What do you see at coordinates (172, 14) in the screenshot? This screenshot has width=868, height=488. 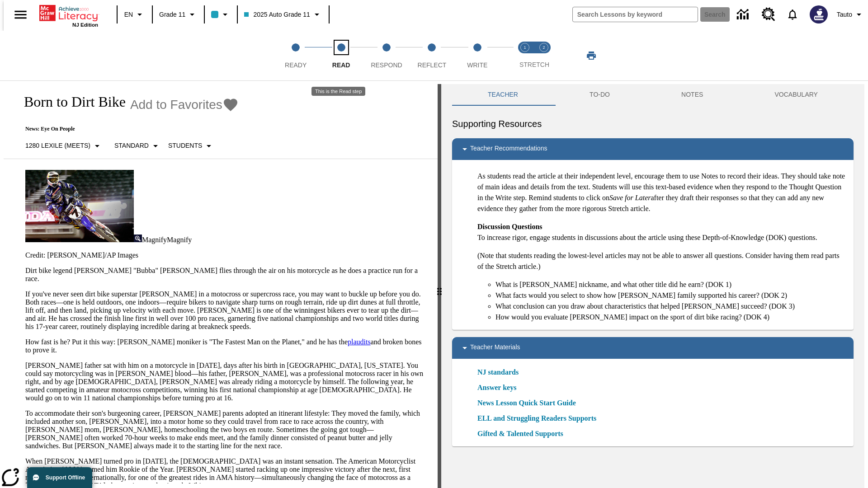 I see `span: Grade 11` at bounding box center [172, 14].